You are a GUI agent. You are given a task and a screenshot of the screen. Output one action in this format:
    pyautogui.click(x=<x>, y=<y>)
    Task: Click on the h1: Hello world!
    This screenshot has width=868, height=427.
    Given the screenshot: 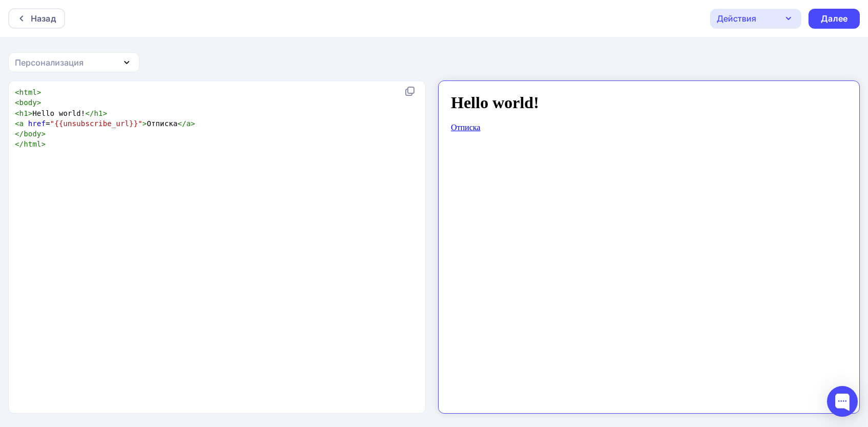 What is the action you would take?
    pyautogui.click(x=202, y=14)
    